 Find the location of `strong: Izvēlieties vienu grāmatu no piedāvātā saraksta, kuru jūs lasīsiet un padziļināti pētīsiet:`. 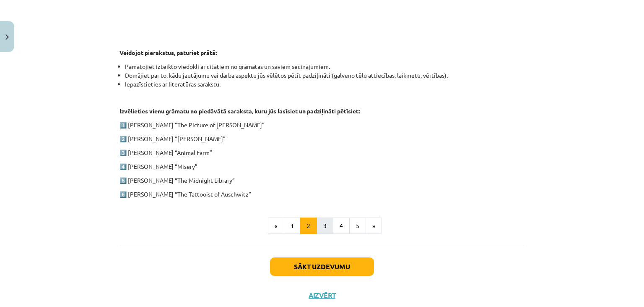

strong: Izvēlieties vienu grāmatu no piedāvātā saraksta, kuru jūs lasīsiet un padziļināti pētīsiet: is located at coordinates (239, 111).